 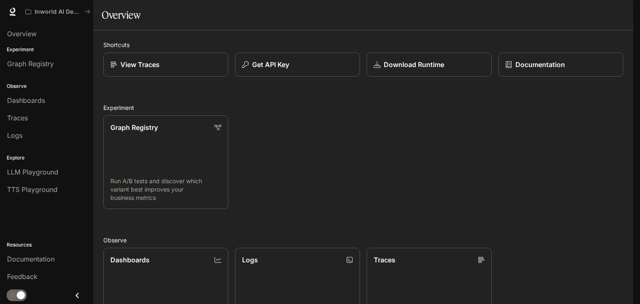 What do you see at coordinates (250, 260) in the screenshot?
I see `p: Logs` at bounding box center [250, 260].